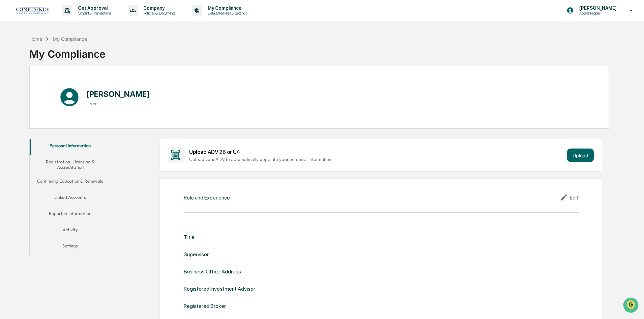  What do you see at coordinates (377, 160) in the screenshot?
I see `div: Upload your ADV to automatically populate your personal information.` at bounding box center [377, 160].